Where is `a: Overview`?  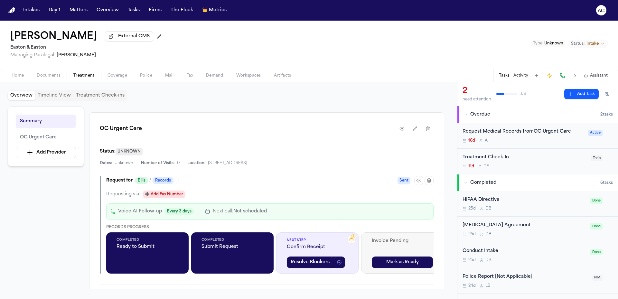 a: Overview is located at coordinates (108, 10).